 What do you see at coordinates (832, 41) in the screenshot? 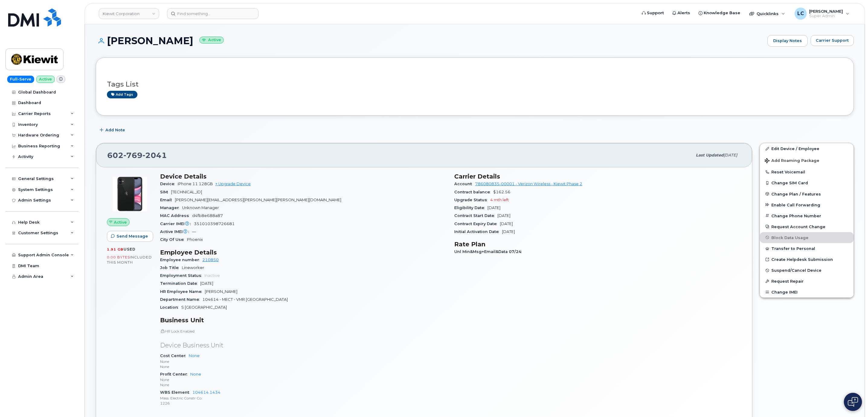
I see `button: Carrier Support` at bounding box center [832, 41].